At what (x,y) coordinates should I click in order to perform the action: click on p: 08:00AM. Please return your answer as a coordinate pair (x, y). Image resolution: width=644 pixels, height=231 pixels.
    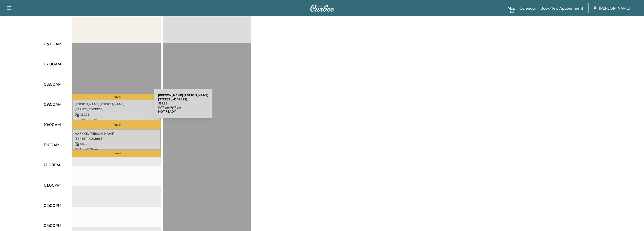
    Looking at the image, I should click on (52, 84).